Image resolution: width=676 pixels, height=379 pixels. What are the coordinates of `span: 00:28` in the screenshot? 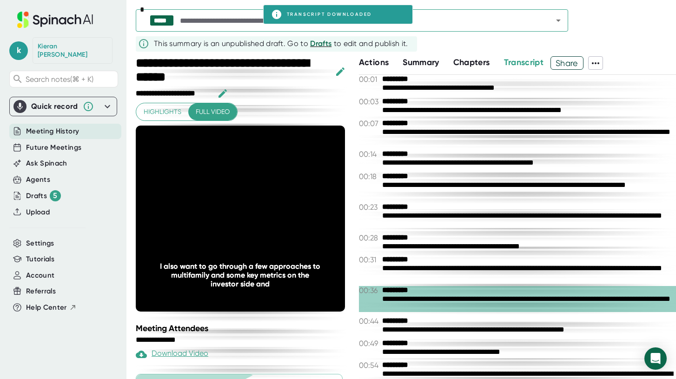 It's located at (369, 238).